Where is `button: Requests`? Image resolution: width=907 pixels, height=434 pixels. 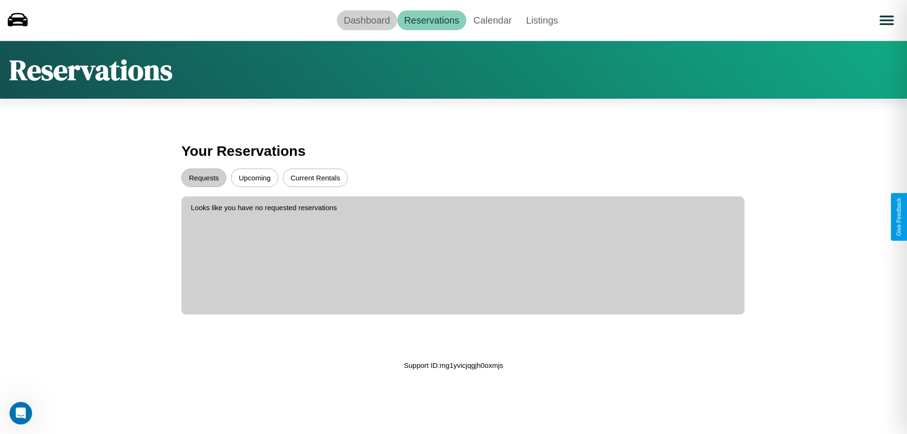 button: Requests is located at coordinates (204, 178).